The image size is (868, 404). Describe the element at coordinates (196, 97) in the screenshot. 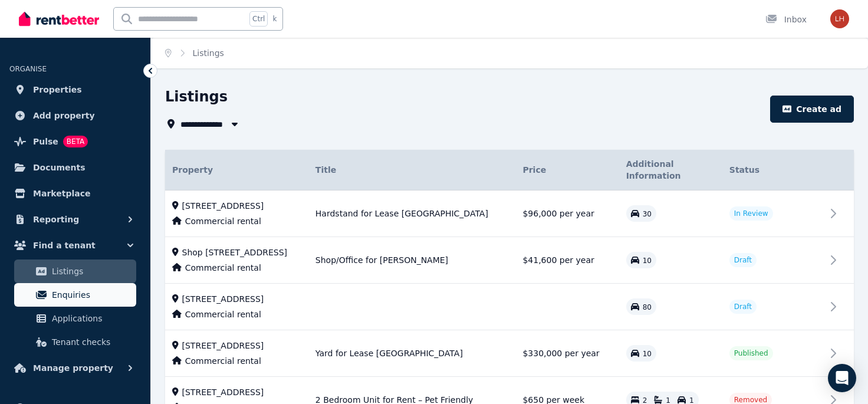

I see `h1: Listings` at that location.